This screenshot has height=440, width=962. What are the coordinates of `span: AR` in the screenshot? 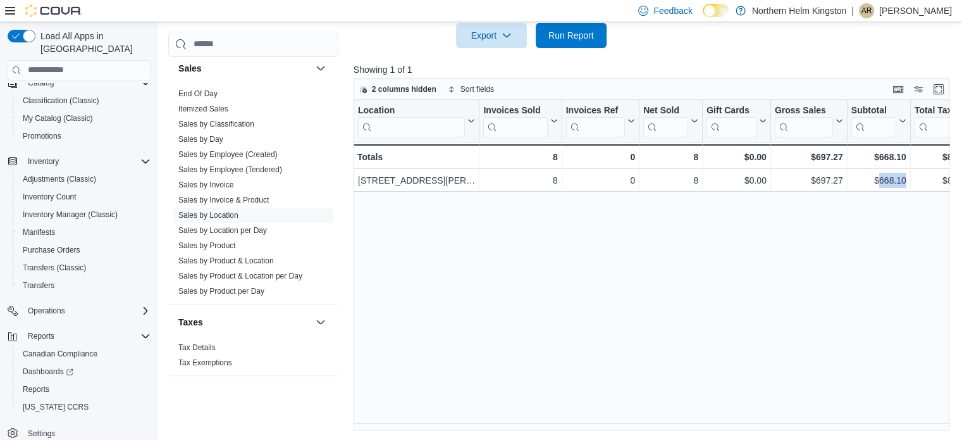 It's located at (867, 11).